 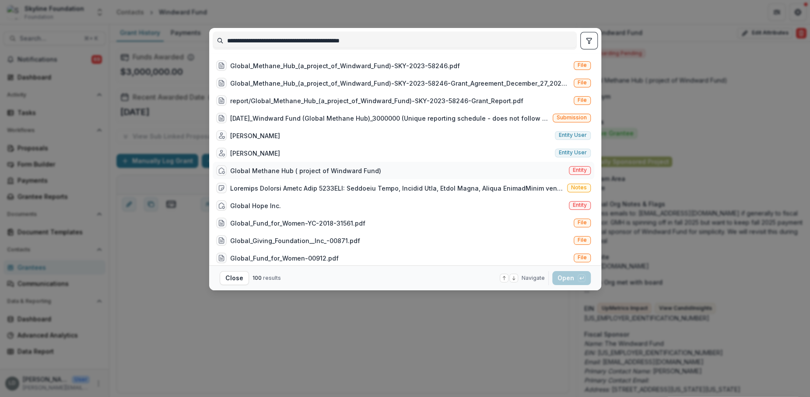 What do you see at coordinates (571, 278) in the screenshot?
I see `button: Open` at bounding box center [571, 278].